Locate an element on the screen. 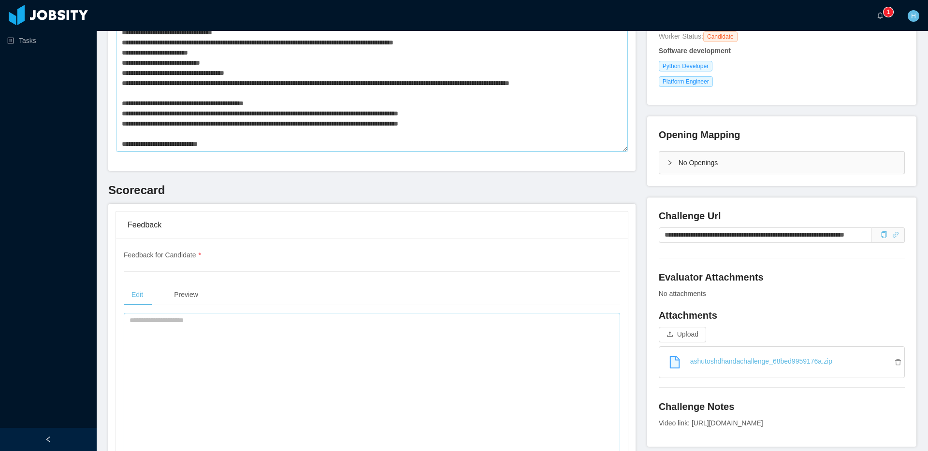 The height and width of the screenshot is (451, 928). div: Edit is located at coordinates (137, 295).